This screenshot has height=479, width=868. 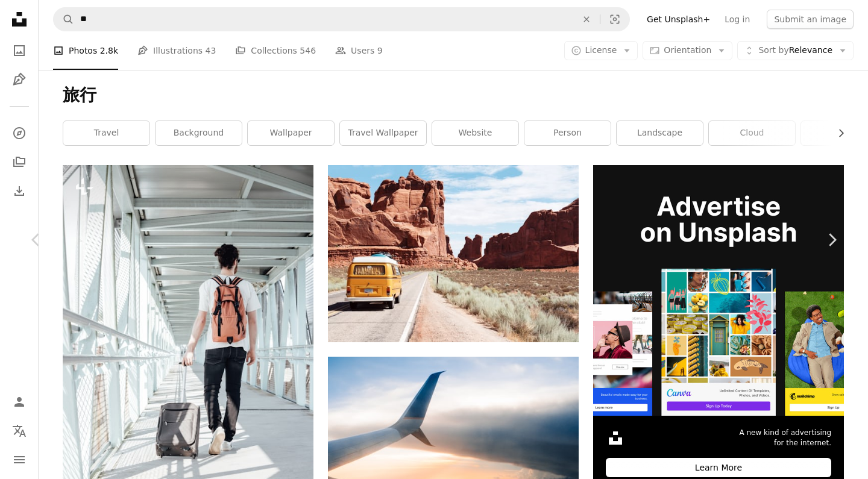 I want to click on a: Get Unsplash+, so click(x=678, y=19).